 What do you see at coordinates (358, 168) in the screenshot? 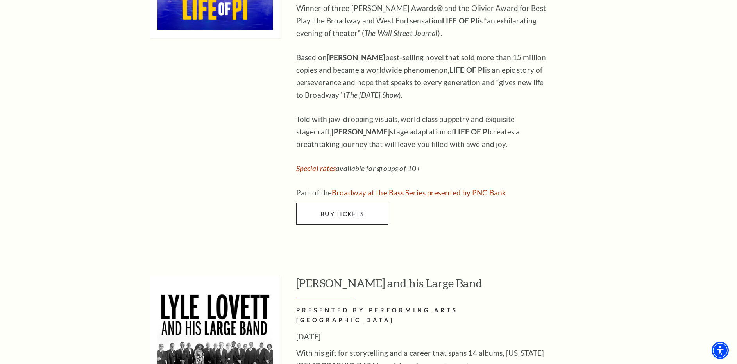
I see `em: available for groups of 10+` at bounding box center [358, 168].